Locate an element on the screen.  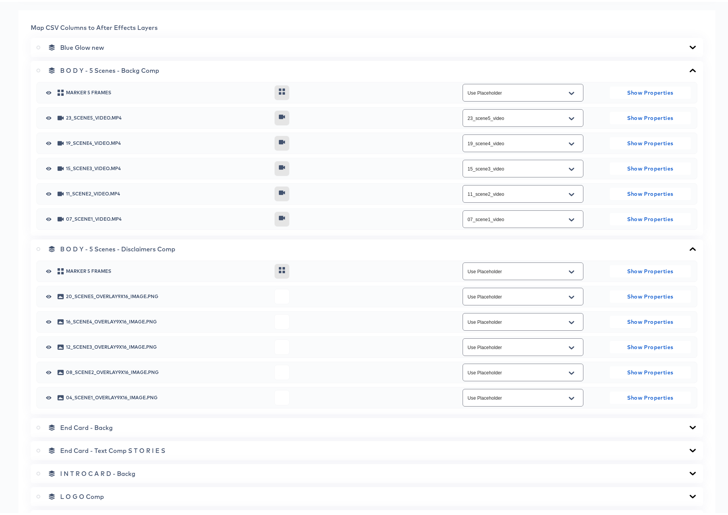
span: End Card - Backg is located at coordinates (86, 426).